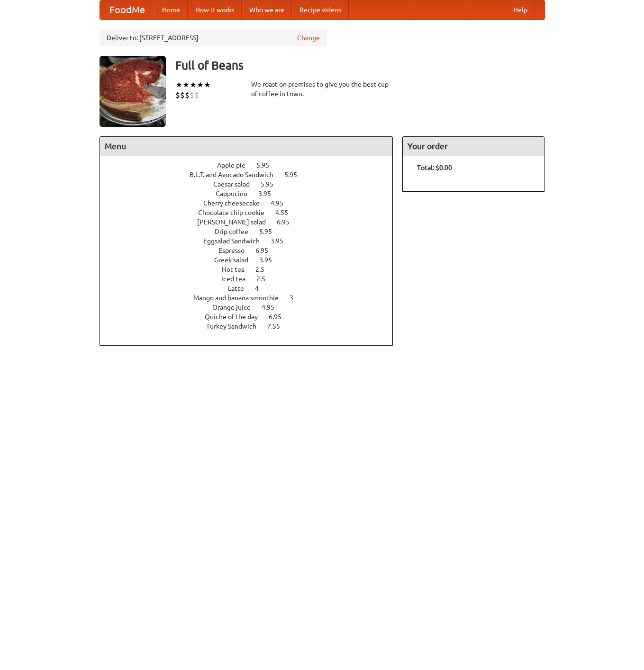  Describe the element at coordinates (238, 269) in the screenshot. I see `span: Hot tea` at that location.